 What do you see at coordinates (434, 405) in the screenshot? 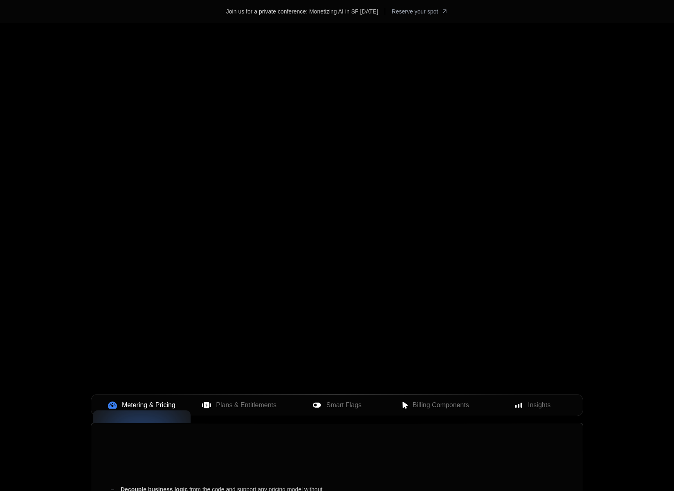
I see `button: Billing Components` at bounding box center [434, 405].